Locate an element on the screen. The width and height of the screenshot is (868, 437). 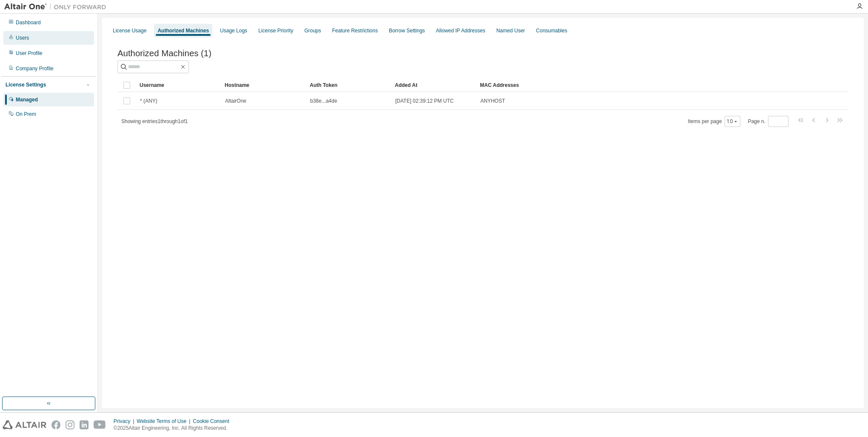
div: Groups is located at coordinates (312, 31).